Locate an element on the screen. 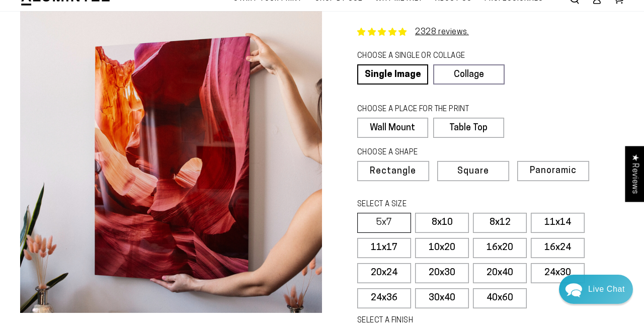  label: 11x14 is located at coordinates (558, 223).